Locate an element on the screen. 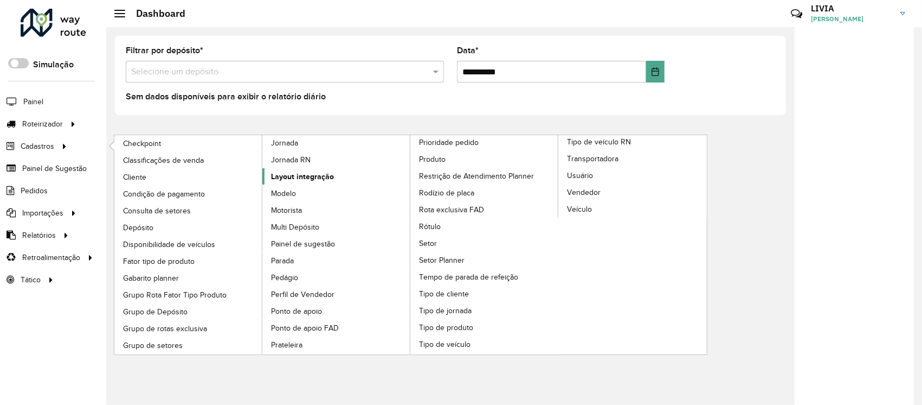  span: Layout integração is located at coordinates (303, 176).